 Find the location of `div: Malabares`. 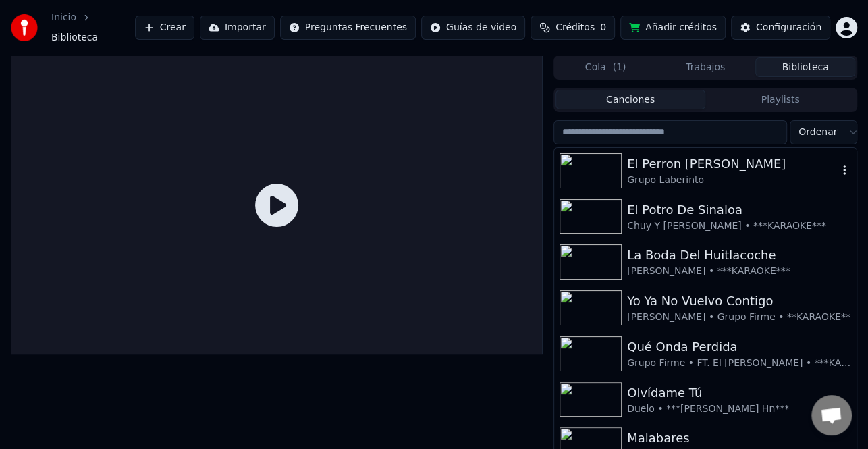

div: Malabares is located at coordinates (739, 439).